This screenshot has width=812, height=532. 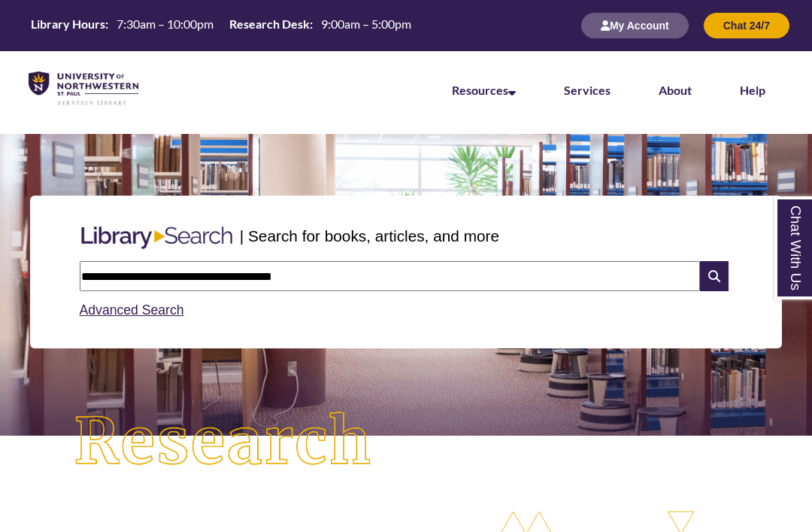 What do you see at coordinates (714, 276) in the screenshot?
I see `i: Search` at bounding box center [714, 276].